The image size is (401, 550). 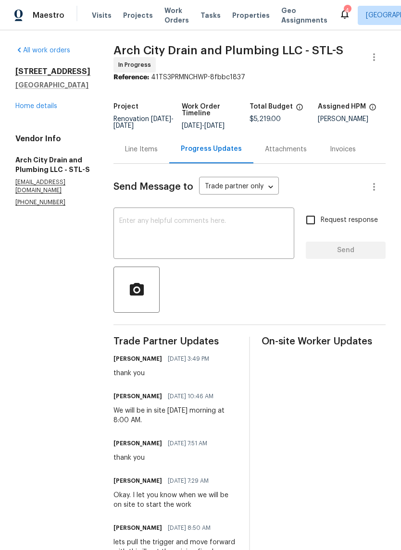 I want to click on h5: Work Order Timeline, so click(x=216, y=110).